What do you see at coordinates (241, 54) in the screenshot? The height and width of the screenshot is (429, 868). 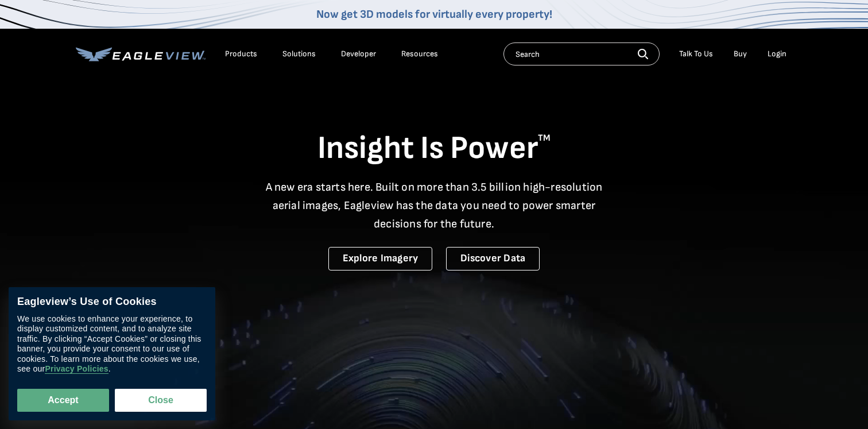 I see `div: Products` at bounding box center [241, 54].